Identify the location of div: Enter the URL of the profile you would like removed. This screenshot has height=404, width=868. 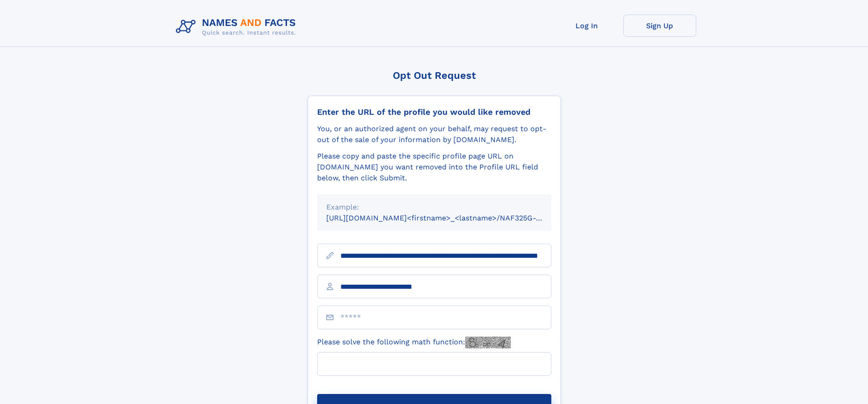
(434, 112).